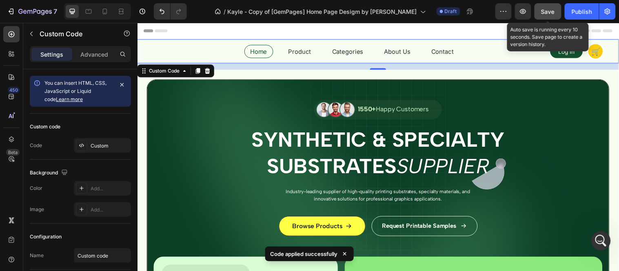  I want to click on div: Image, so click(37, 210).